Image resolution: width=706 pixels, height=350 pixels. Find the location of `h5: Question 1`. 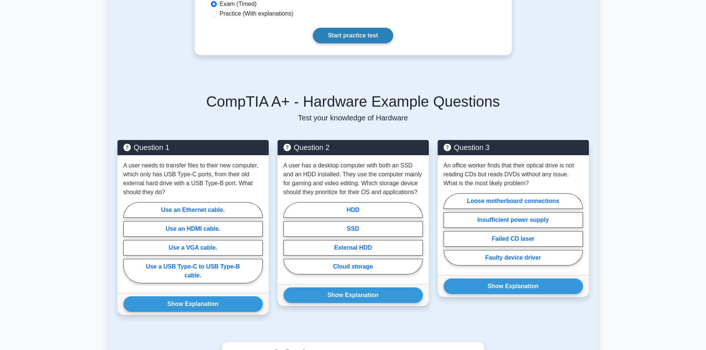

h5: Question 1 is located at coordinates (193, 147).